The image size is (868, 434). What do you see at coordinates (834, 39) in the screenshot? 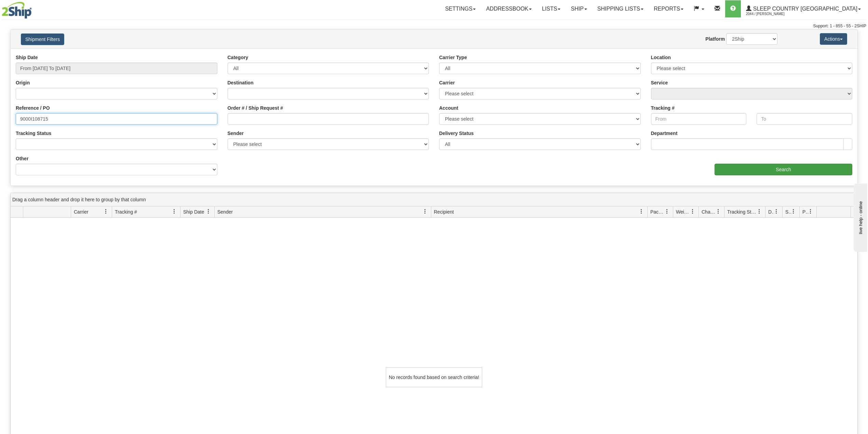
I see `button: Actions` at bounding box center [834, 39].